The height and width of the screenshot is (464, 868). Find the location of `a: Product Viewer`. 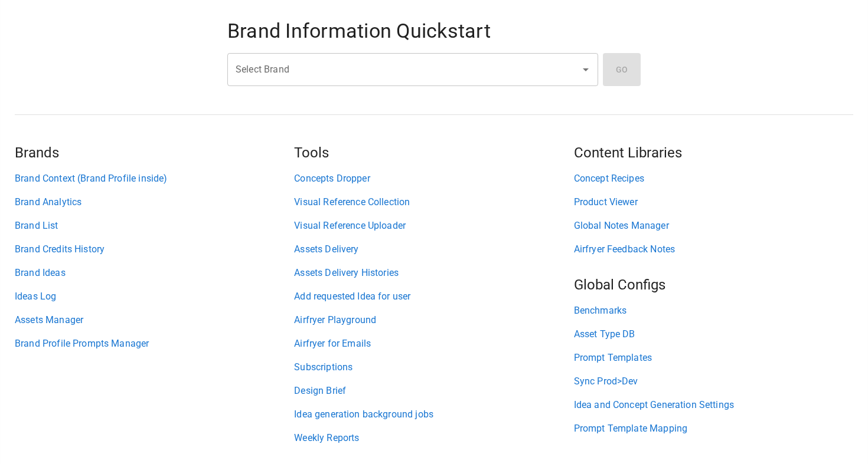

a: Product Viewer is located at coordinates (713, 202).